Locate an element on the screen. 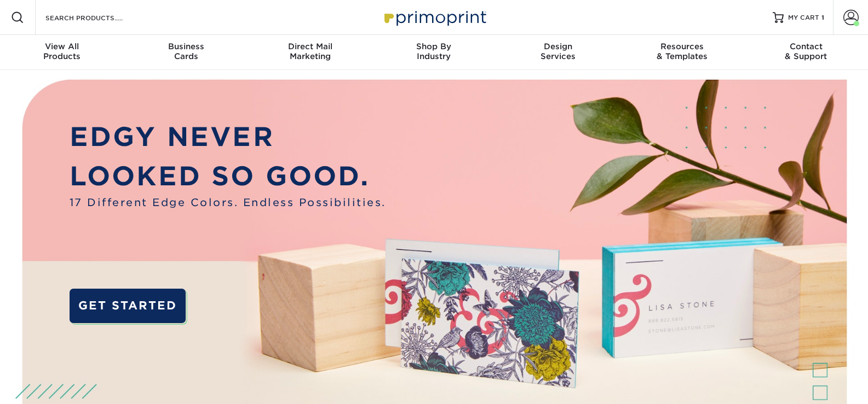 The height and width of the screenshot is (404, 868). span: Business is located at coordinates (186, 47).